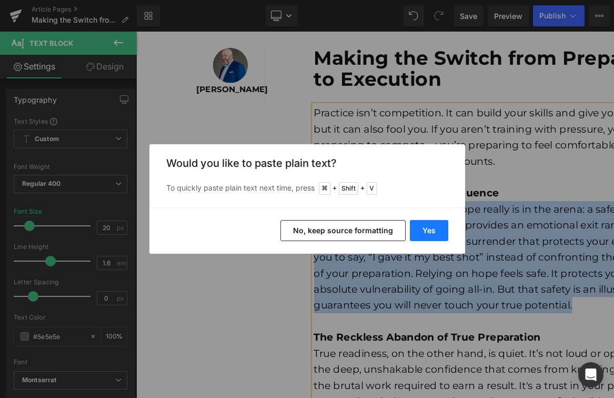 This screenshot has height=398, width=614. What do you see at coordinates (343, 230) in the screenshot?
I see `button: No, keep source formatting` at bounding box center [343, 230].